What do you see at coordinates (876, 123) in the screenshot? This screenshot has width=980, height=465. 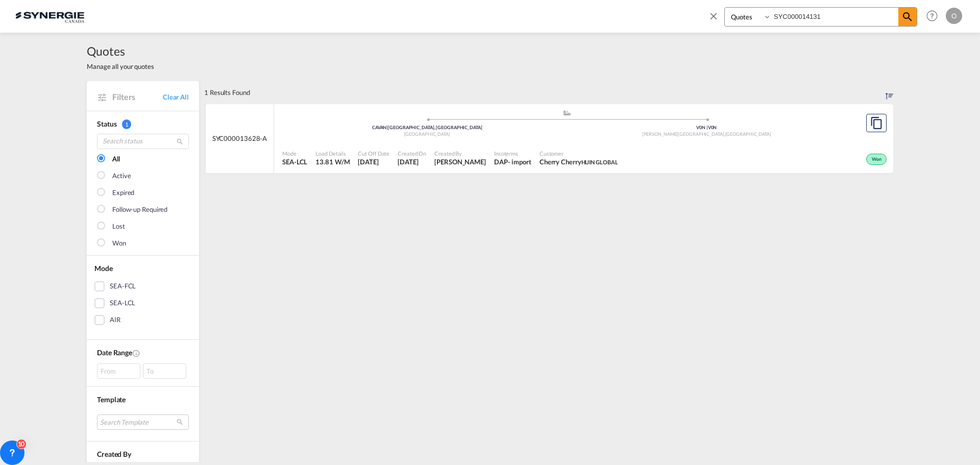 I see `md-icon: assets/icons/custom/copyQuote.svg` at bounding box center [876, 123].